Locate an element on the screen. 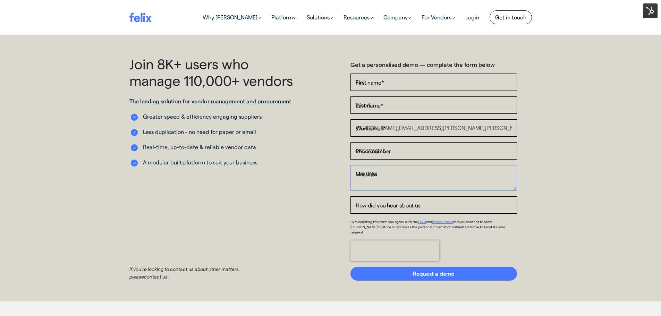  input: Request a demo is located at coordinates (434, 274).